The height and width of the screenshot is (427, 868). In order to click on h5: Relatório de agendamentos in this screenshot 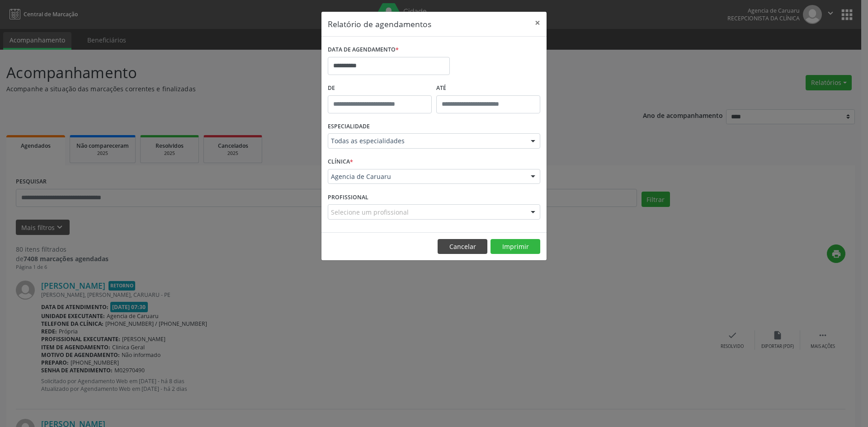, I will do `click(379, 24)`.